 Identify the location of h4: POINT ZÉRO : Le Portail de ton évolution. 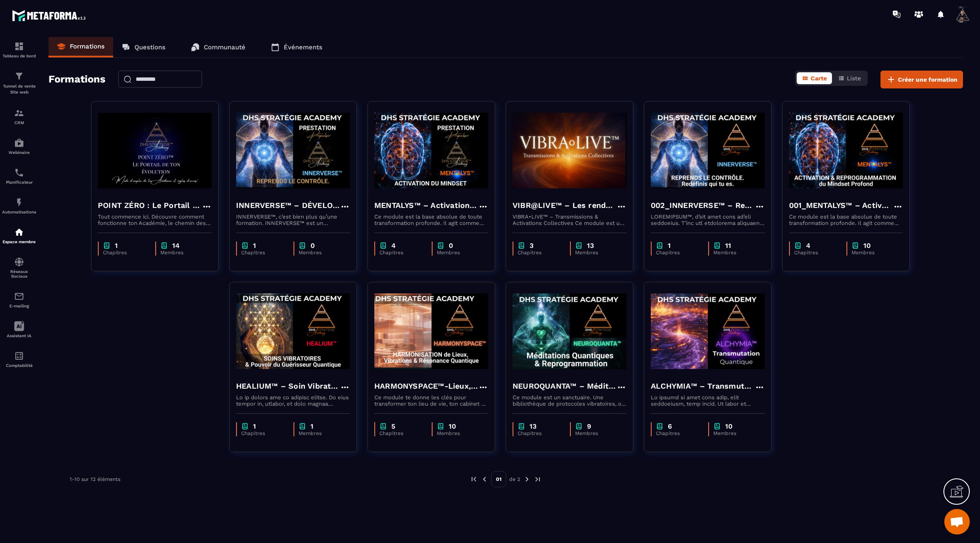
(150, 205).